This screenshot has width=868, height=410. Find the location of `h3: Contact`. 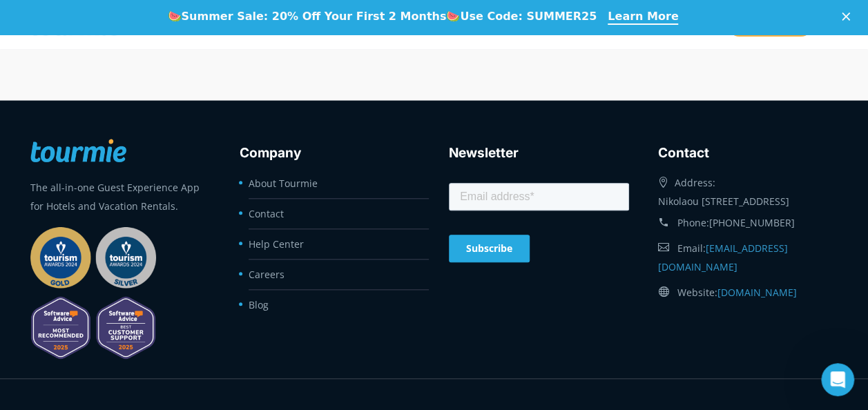

h3: Contact is located at coordinates (748, 153).